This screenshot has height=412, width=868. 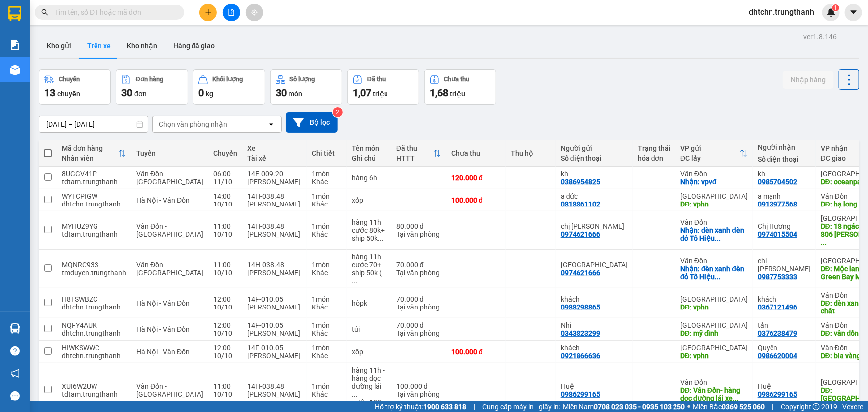 I want to click on div: 14E-009.20, so click(x=274, y=174).